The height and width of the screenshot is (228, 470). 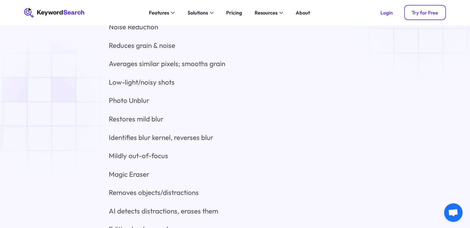 I want to click on div: Solutions, so click(x=197, y=13).